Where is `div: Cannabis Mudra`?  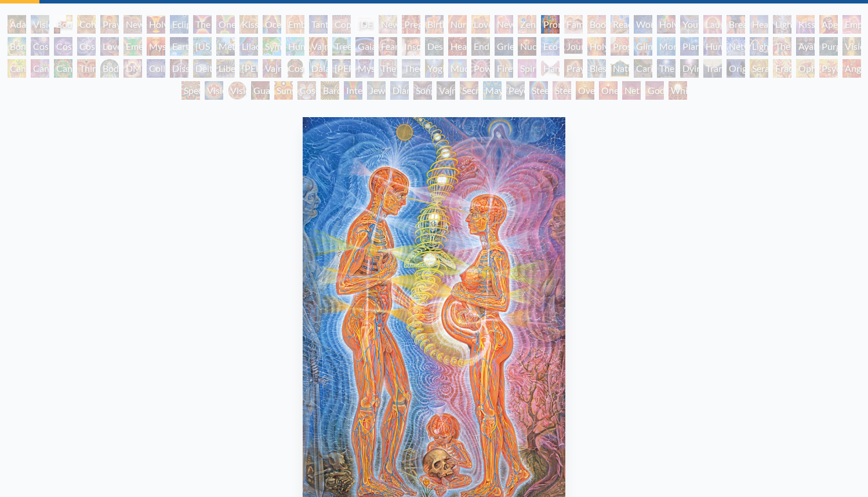
div: Cannabis Mudra is located at coordinates (17, 69).